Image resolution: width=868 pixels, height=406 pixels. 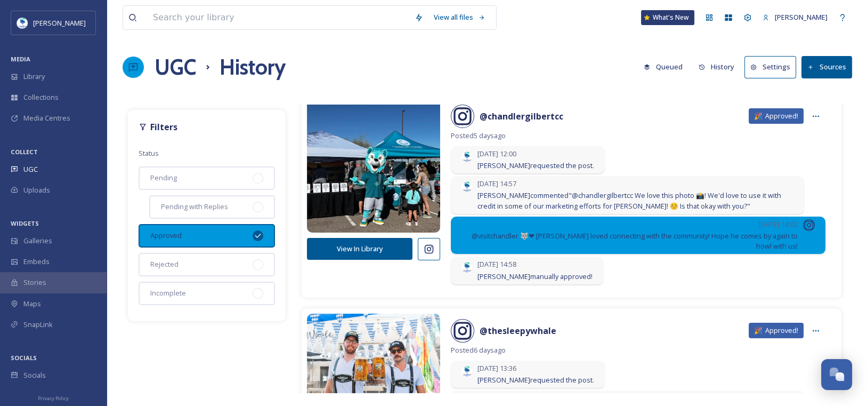 I want to click on span: Stories, so click(x=35, y=282).